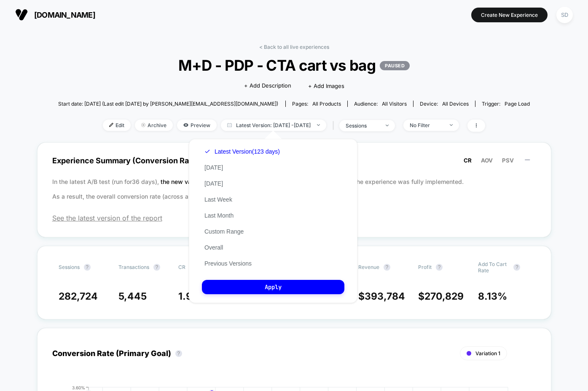 The image size is (588, 391). I want to click on div: Pages:, so click(316, 104).